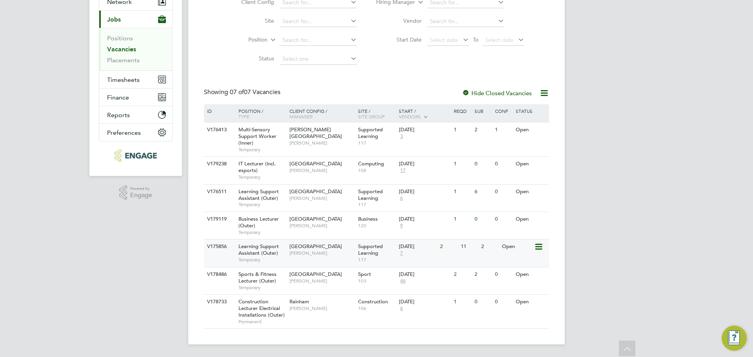 The image size is (753, 357). I want to click on div: Conf, so click(503, 111).